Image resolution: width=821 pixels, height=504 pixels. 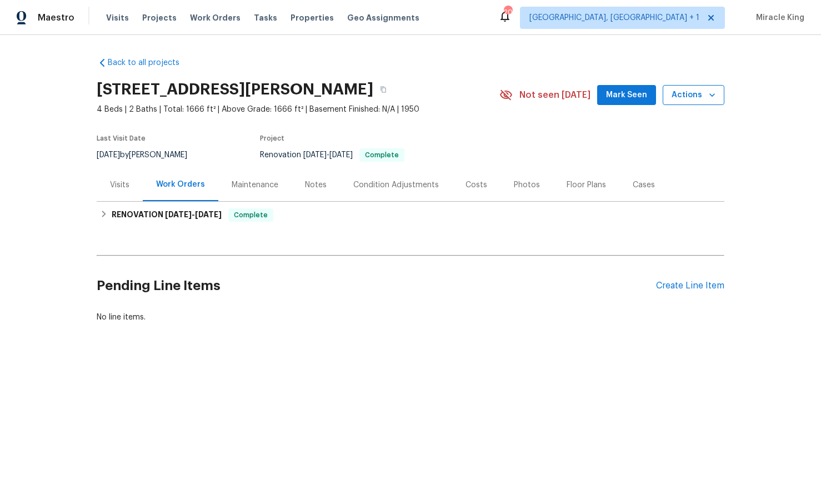 I want to click on div: Floor Plans, so click(x=586, y=185).